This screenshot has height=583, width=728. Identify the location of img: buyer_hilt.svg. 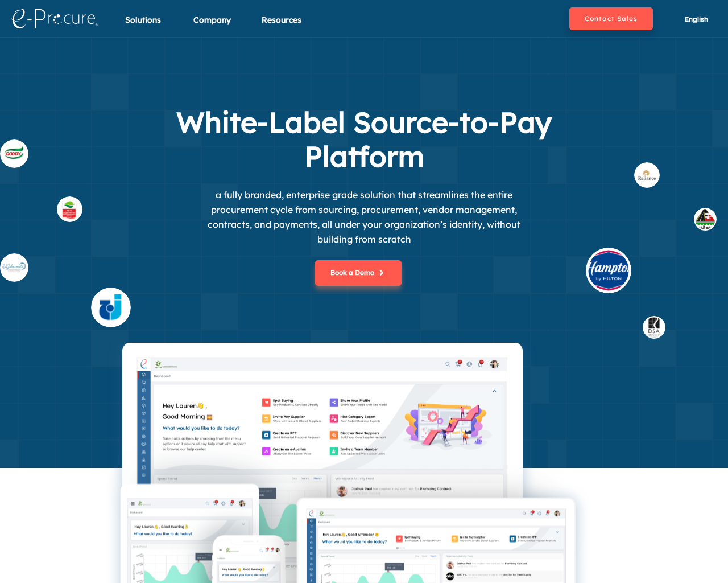
(609, 270).